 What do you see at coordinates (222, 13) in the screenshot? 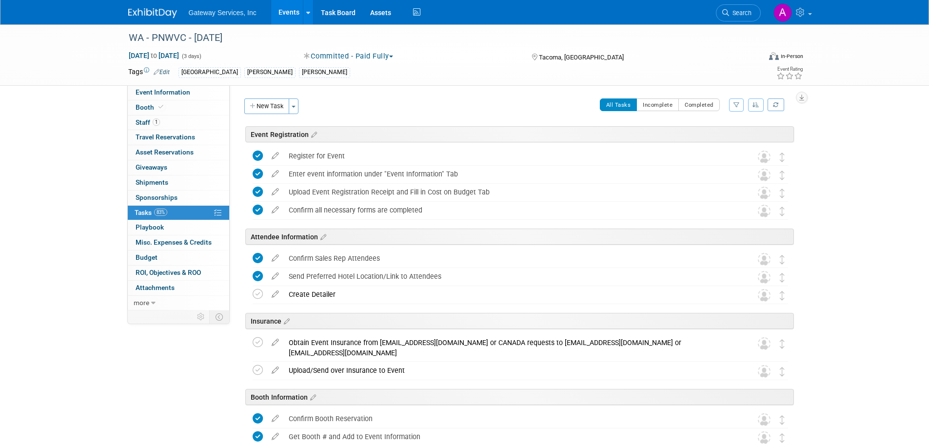
I see `span: Gateway Services, Inc` at bounding box center [222, 13].